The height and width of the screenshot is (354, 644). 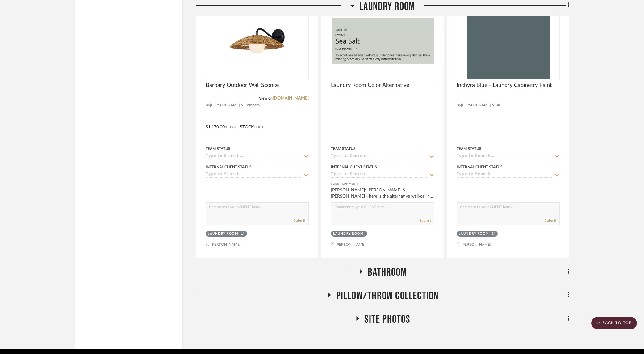 I want to click on span: Bathroom, so click(x=387, y=273).